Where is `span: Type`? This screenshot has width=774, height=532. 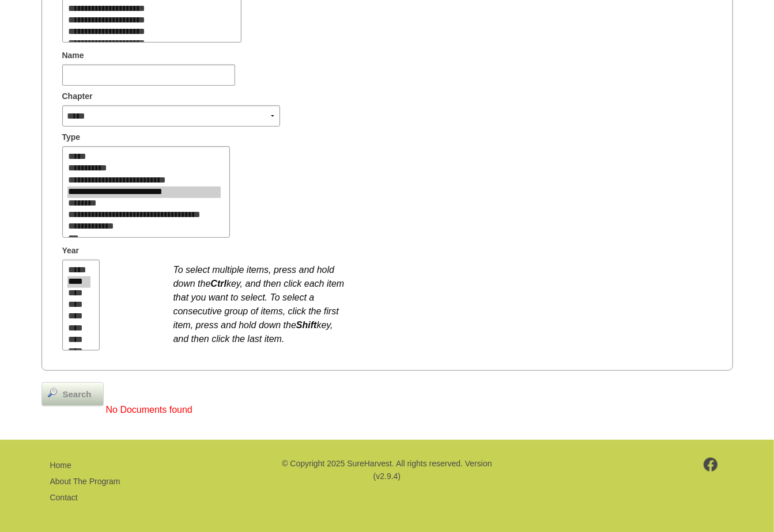
span: Type is located at coordinates (72, 137).